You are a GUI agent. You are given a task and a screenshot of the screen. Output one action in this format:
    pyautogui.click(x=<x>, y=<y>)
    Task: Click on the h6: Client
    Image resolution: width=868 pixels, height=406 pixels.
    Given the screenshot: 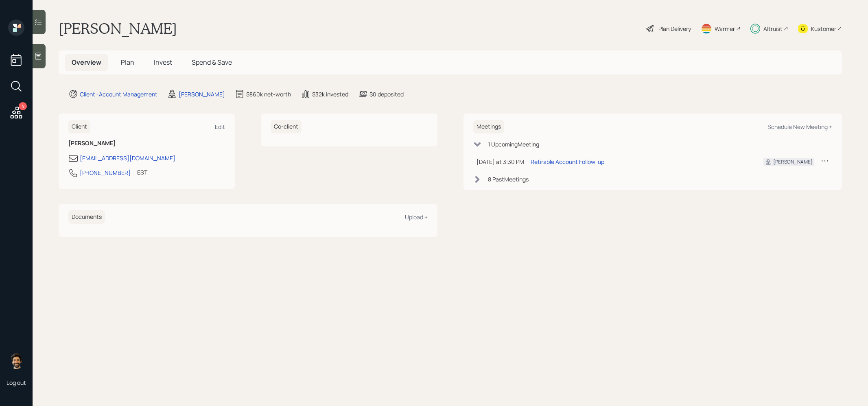 What is the action you would take?
    pyautogui.click(x=79, y=127)
    